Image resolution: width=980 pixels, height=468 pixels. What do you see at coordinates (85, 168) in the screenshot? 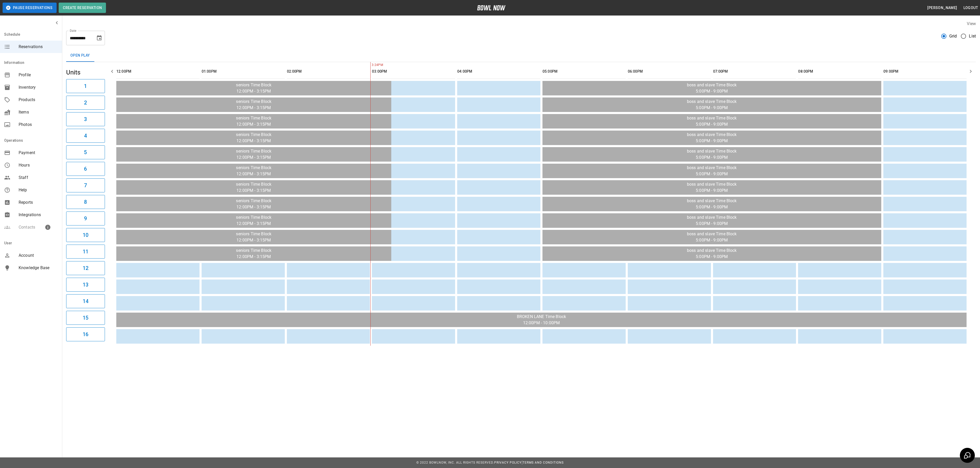
I see `button: 6` at bounding box center [85, 168].